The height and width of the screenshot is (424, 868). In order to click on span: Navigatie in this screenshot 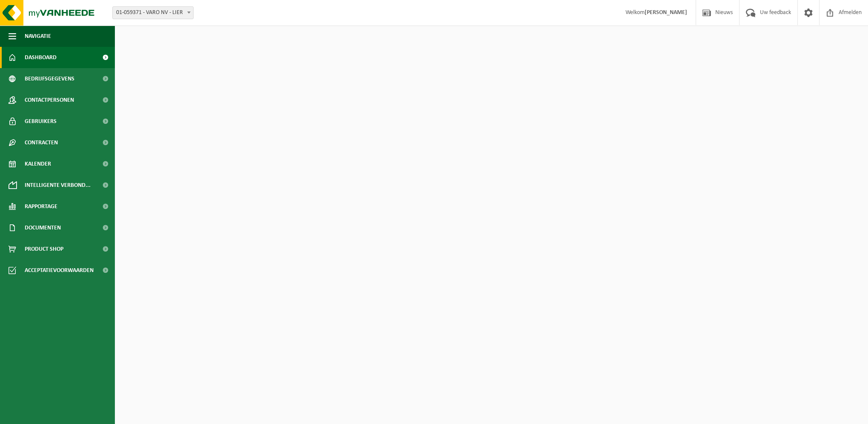, I will do `click(38, 36)`.